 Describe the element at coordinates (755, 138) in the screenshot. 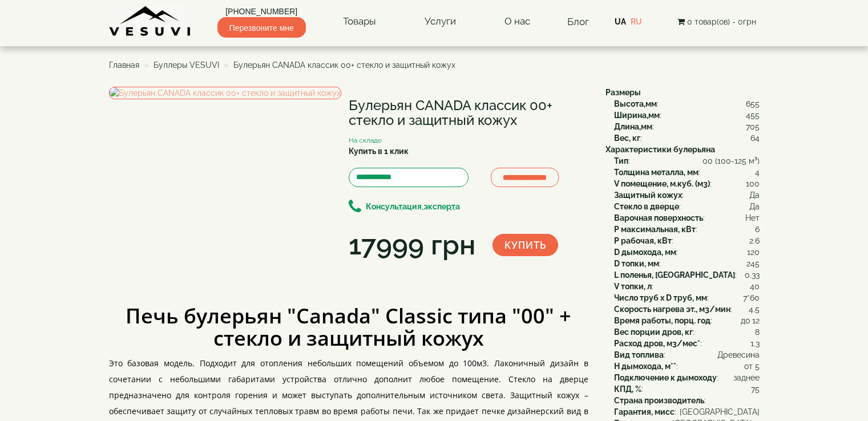

I see `font: 64` at that location.